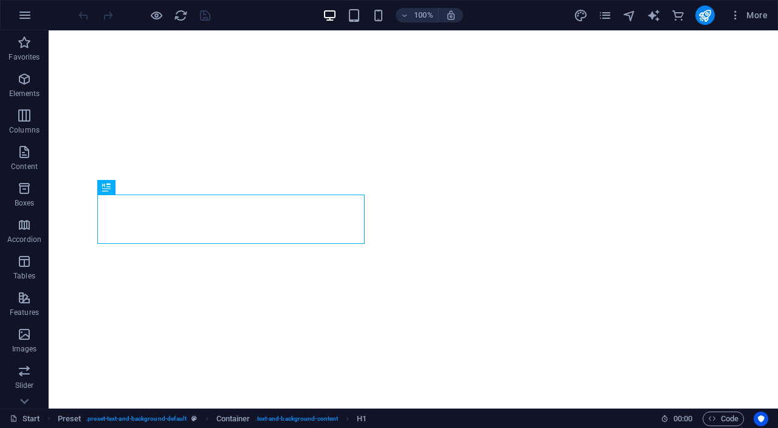 This screenshot has width=778, height=428. I want to click on i: Design (Ctrl+Alt+Y), so click(581, 15).